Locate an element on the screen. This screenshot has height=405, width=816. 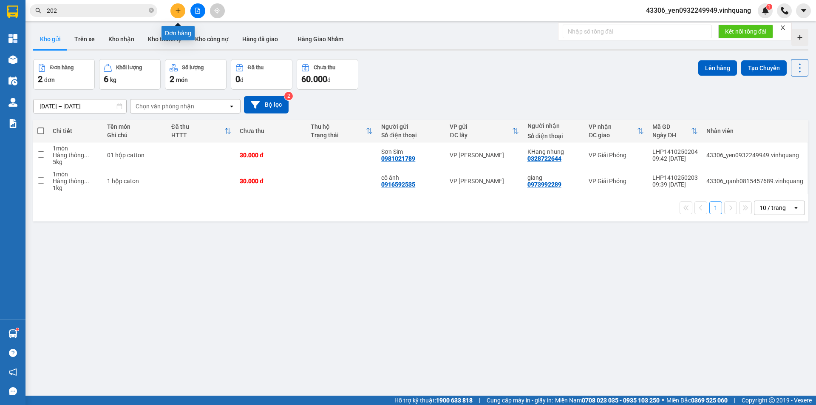
div: Đơn hàng is located at coordinates (62, 68).